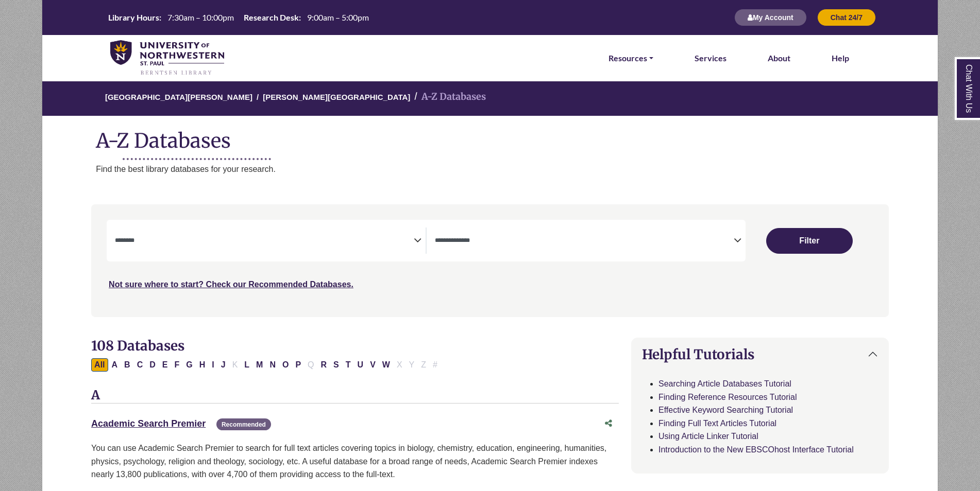 This screenshot has width=980, height=491. What do you see at coordinates (609, 424) in the screenshot?
I see `button: Share this database` at bounding box center [609, 424].